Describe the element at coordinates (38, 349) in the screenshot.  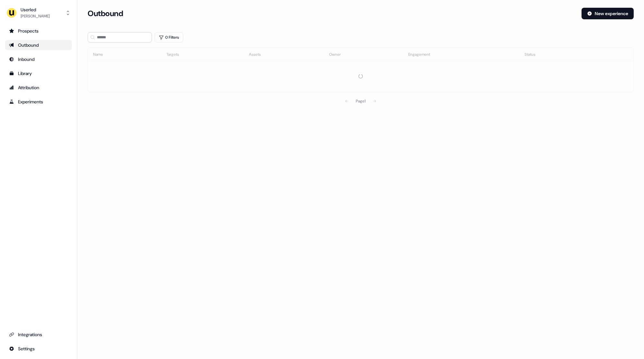
I see `div: Settings` at that location.